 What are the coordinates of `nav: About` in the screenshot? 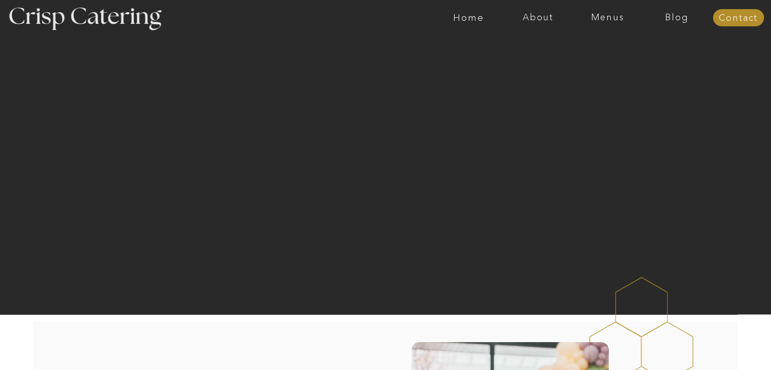 It's located at (538, 18).